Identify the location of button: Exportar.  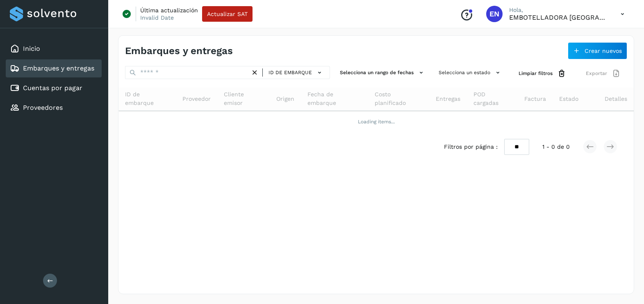
(603, 73).